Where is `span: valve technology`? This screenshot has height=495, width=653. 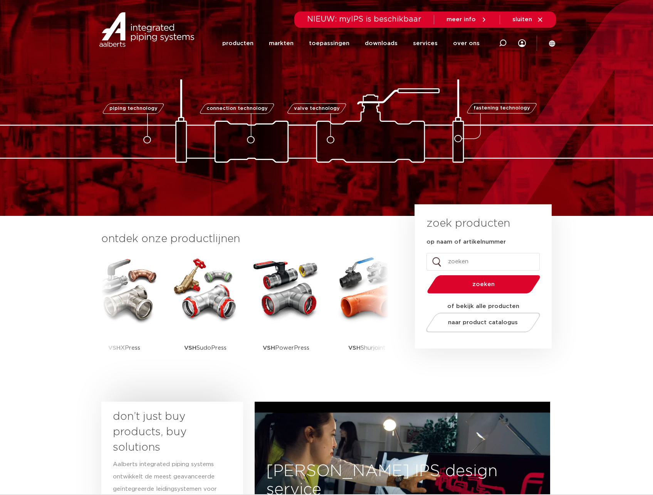
span: valve technology is located at coordinates (317, 108).